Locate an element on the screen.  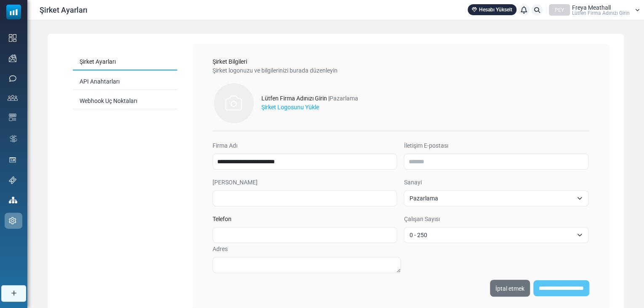
font: Çalışan Sayısı is located at coordinates (422, 219).